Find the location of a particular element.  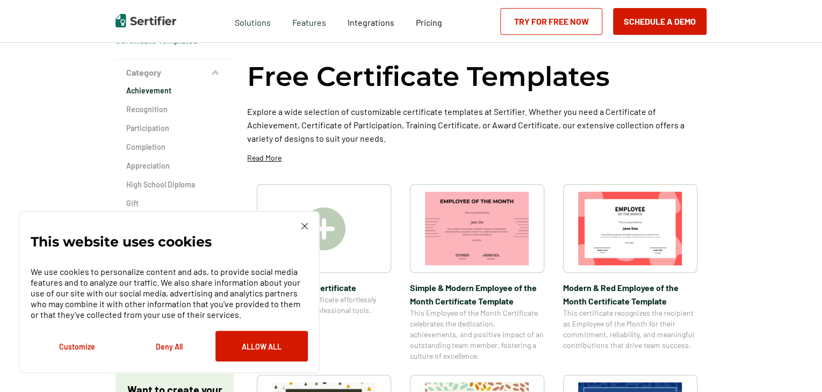

h2: High School Diploma is located at coordinates (175, 185).